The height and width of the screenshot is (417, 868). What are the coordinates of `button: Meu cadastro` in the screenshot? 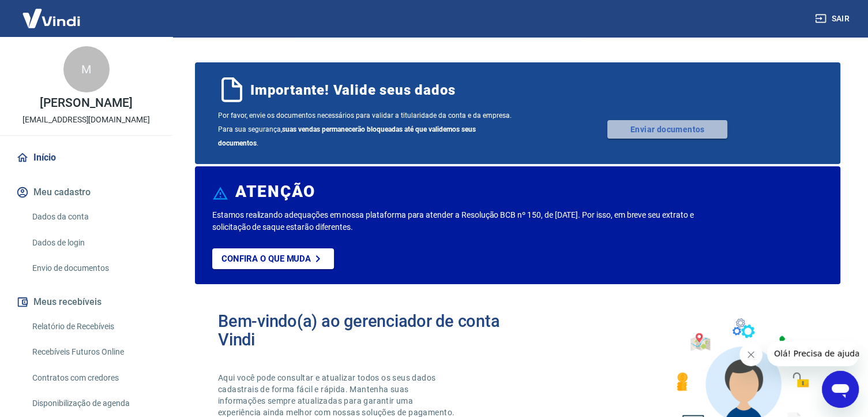 It's located at (86, 192).